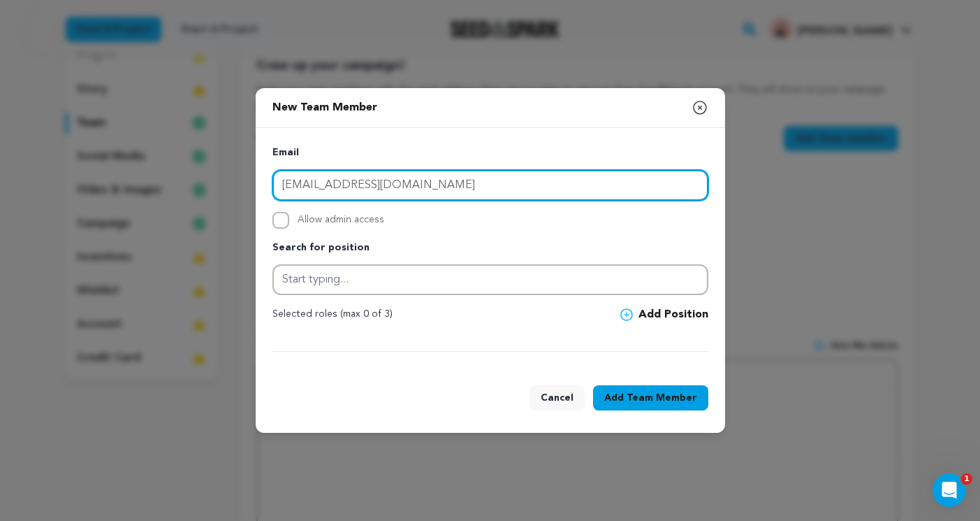  Describe the element at coordinates (490, 153) in the screenshot. I see `p: Email` at that location.